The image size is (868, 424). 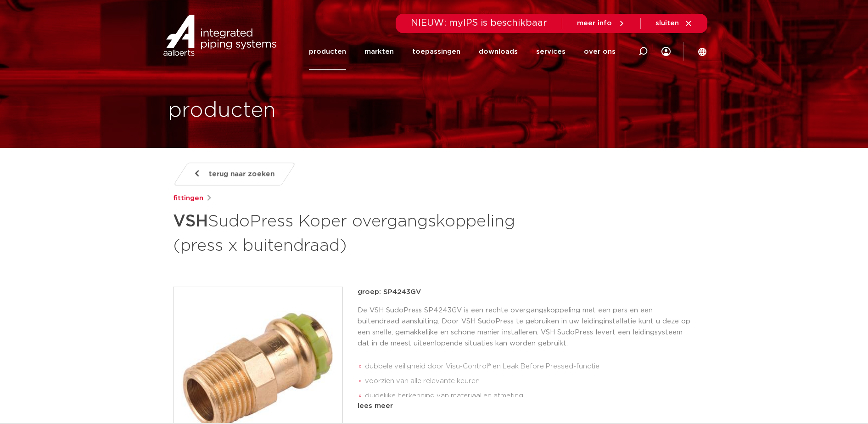 What do you see at coordinates (379, 52) in the screenshot?
I see `a: markten` at bounding box center [379, 52].